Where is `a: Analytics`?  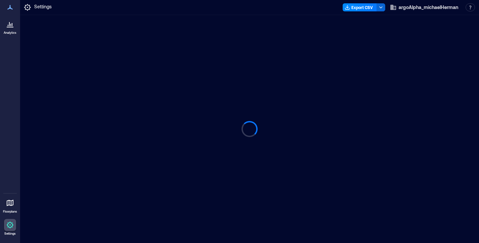
a: Analytics is located at coordinates (10, 26).